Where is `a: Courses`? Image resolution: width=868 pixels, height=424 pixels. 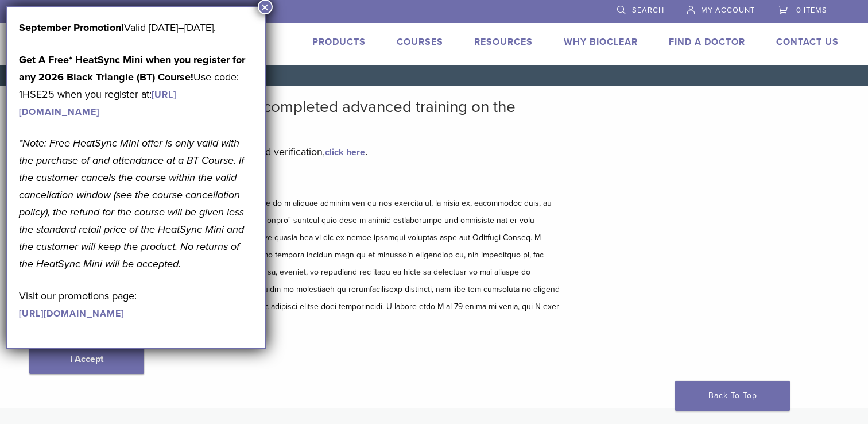 a: Courses is located at coordinates (419, 42).